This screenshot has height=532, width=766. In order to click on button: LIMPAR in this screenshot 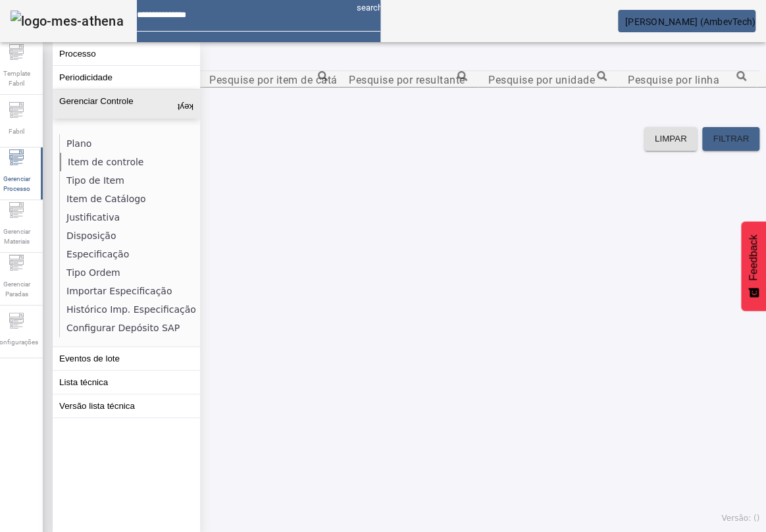, I will do `click(671, 139)`.